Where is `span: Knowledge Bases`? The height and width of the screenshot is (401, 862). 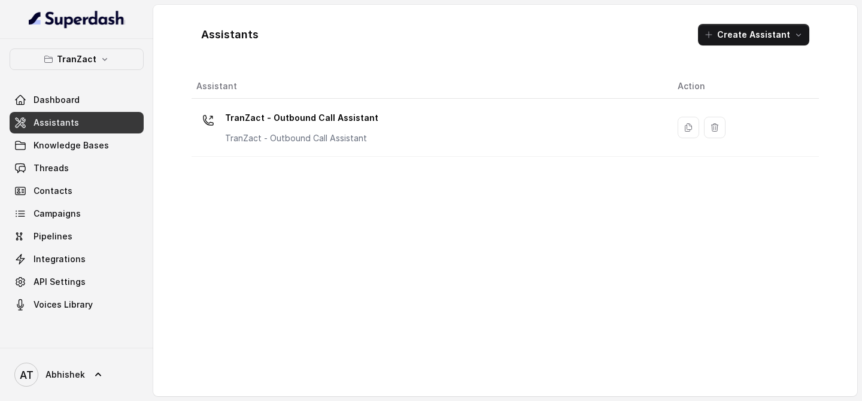 span: Knowledge Bases is located at coordinates (71, 145).